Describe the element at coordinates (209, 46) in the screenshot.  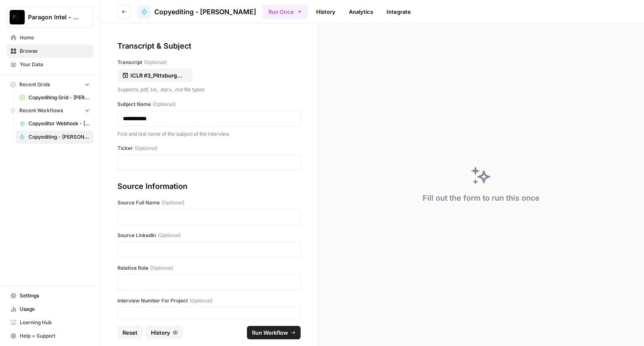
I see `div: Transcript & Subject` at that location.